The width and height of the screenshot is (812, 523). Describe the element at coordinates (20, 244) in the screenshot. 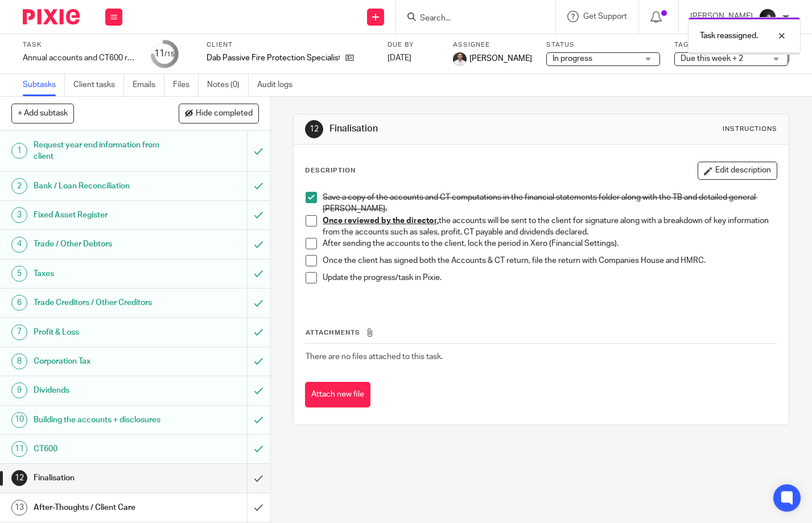

I see `div: 4` at that location.